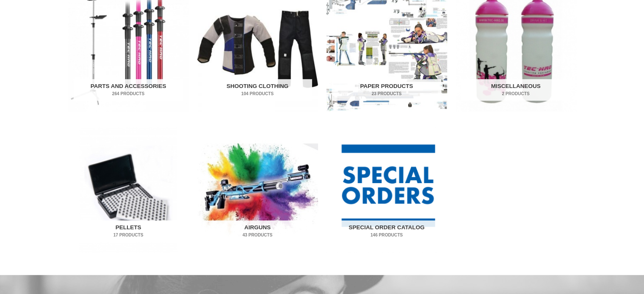  What do you see at coordinates (257, 189) in the screenshot?
I see `img: Airguns` at bounding box center [257, 189].